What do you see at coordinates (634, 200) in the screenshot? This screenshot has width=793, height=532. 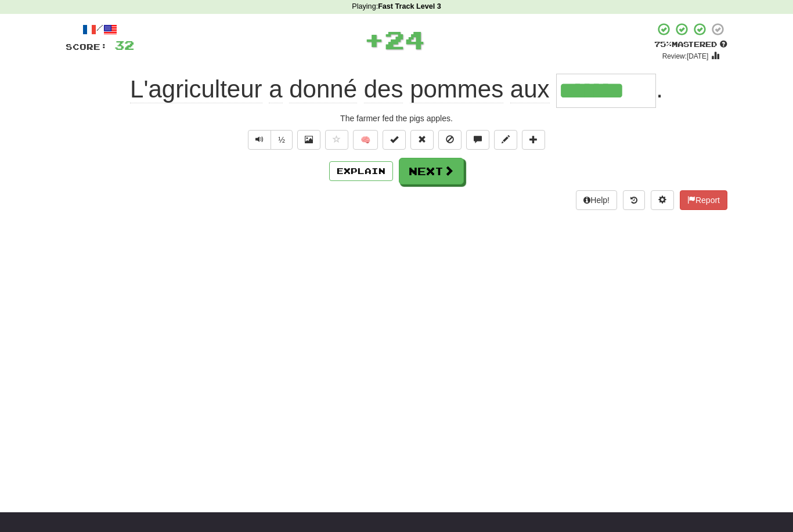 I see `button: Round history (alt+y)` at bounding box center [634, 200].